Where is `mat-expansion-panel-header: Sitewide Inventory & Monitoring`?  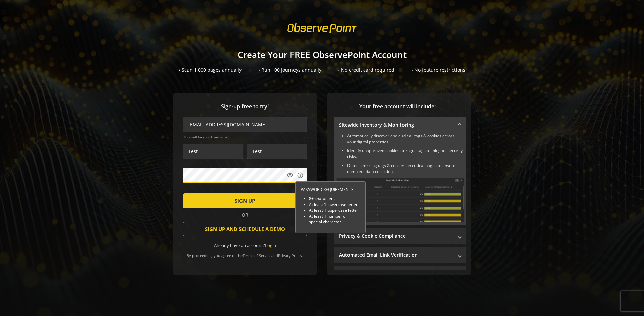 mat-expansion-panel-header: Sitewide Inventory & Monitoring is located at coordinates (400, 125).